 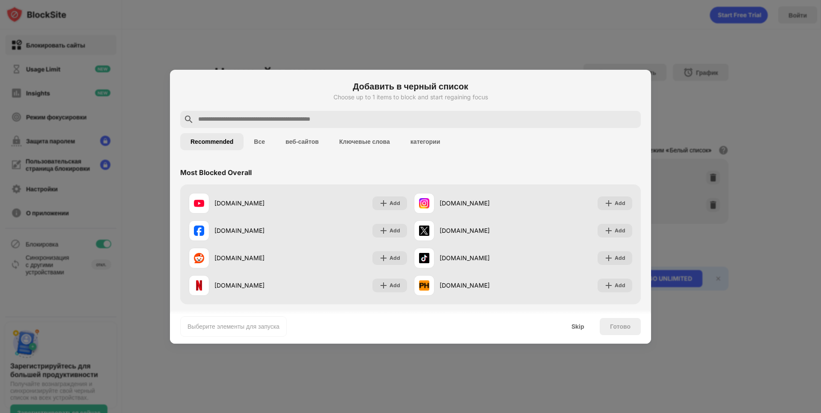 What do you see at coordinates (212, 142) in the screenshot?
I see `button: Recommended` at bounding box center [212, 142].